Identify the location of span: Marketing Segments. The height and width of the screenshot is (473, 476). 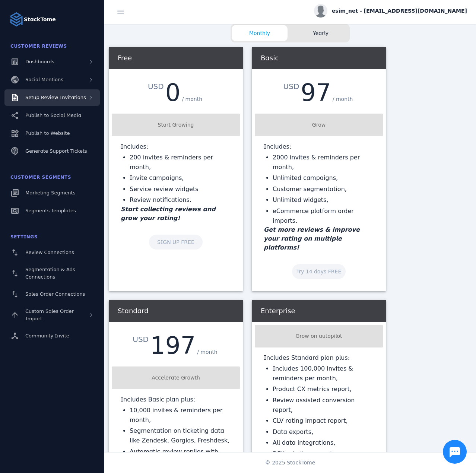
(50, 193).